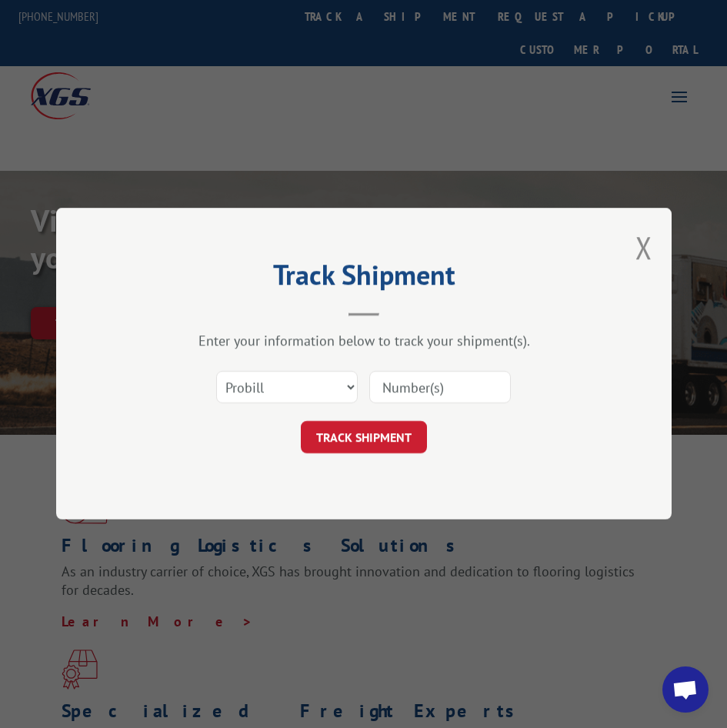 Image resolution: width=727 pixels, height=728 pixels. What do you see at coordinates (644, 247) in the screenshot?
I see `button: Close modal` at bounding box center [644, 247].